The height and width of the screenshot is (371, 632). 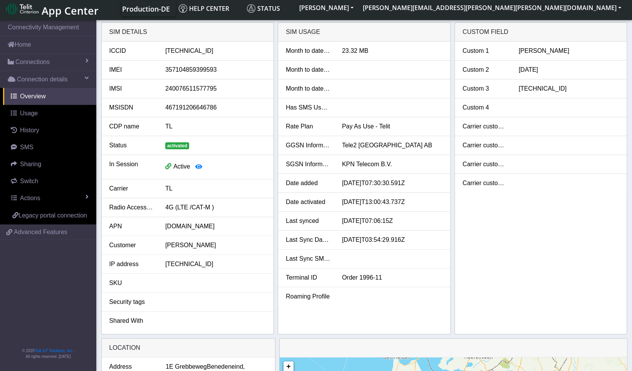 What do you see at coordinates (308, 296) in the screenshot?
I see `div: Roaming Profile` at bounding box center [308, 296].